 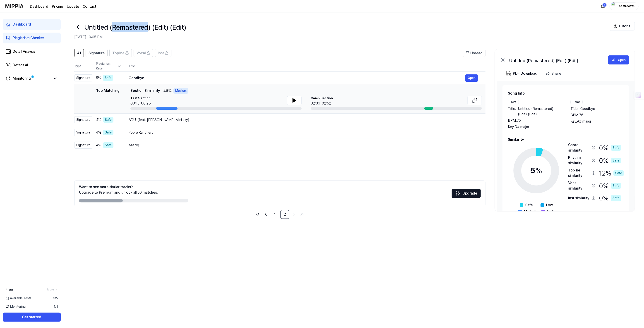 I want to click on button: Unread, so click(x=474, y=53).